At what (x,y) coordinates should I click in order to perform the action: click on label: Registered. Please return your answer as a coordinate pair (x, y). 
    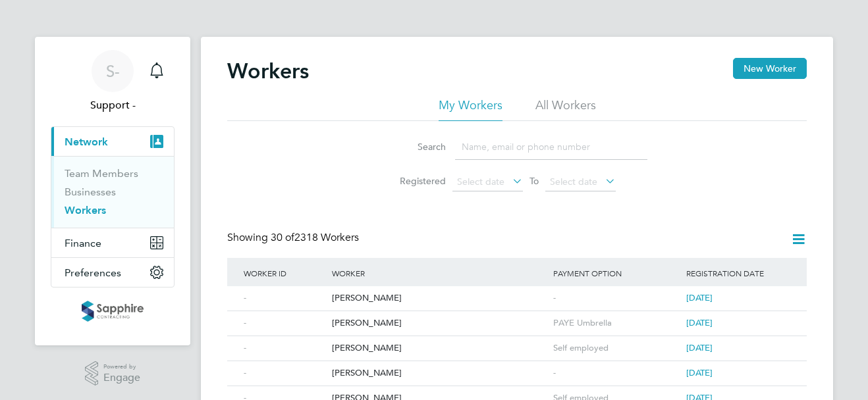
    Looking at the image, I should click on (416, 181).